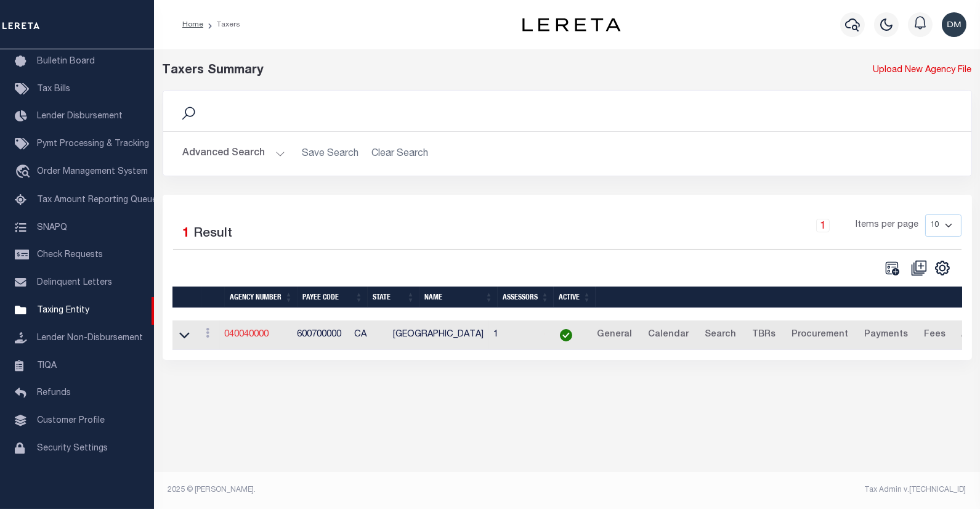 Image resolution: width=980 pixels, height=509 pixels. Describe the element at coordinates (92, 172) in the screenshot. I see `span: Order Management System` at that location.